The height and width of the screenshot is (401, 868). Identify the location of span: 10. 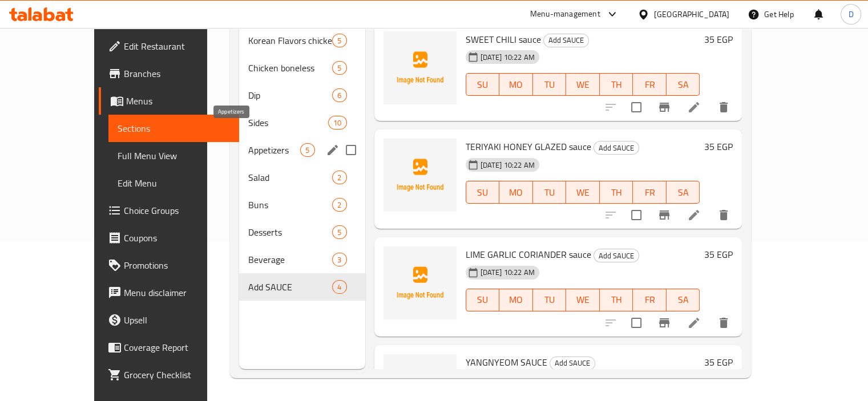
(338, 122).